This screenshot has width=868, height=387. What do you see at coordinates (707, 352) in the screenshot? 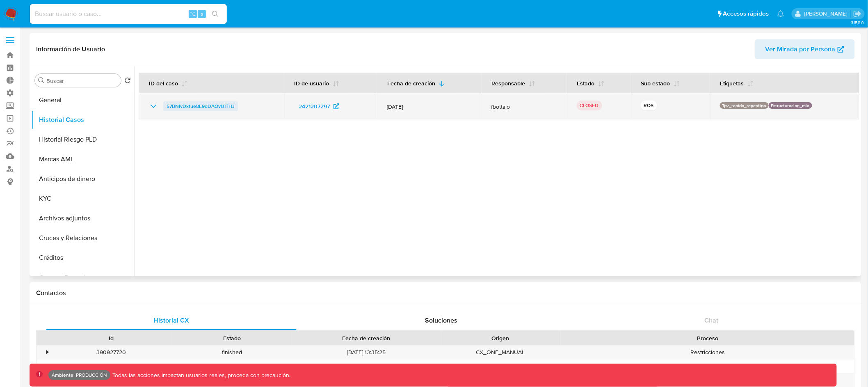
I see `div: Restricciones` at bounding box center [707, 352].